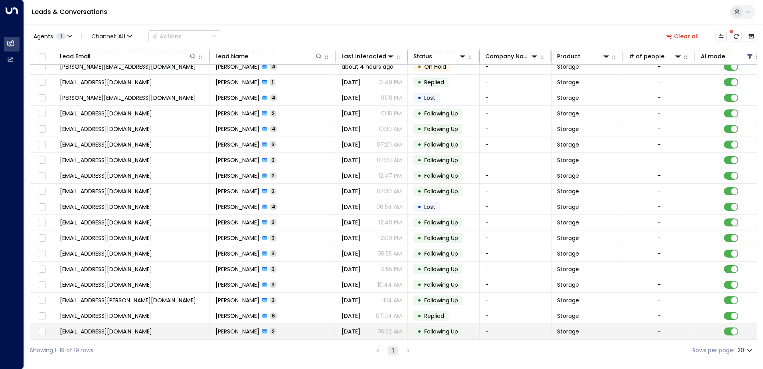  Describe the element at coordinates (273, 206) in the screenshot. I see `span: 4` at that location.